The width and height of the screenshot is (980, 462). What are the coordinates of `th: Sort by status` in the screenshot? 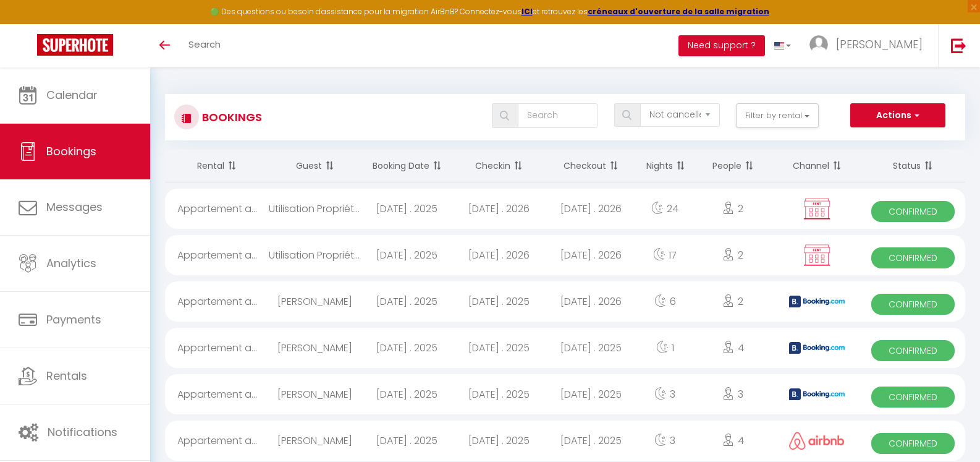 It's located at (913, 166).